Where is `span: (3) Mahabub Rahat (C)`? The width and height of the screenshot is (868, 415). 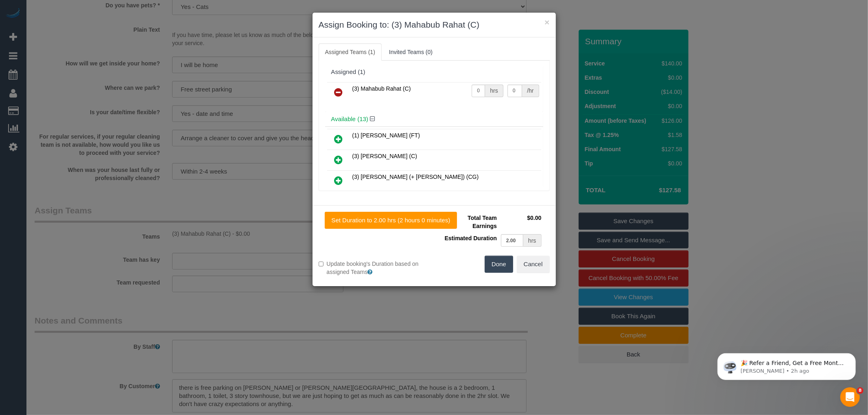
span: (3) Mahabub Rahat (C) is located at coordinates (382, 89).